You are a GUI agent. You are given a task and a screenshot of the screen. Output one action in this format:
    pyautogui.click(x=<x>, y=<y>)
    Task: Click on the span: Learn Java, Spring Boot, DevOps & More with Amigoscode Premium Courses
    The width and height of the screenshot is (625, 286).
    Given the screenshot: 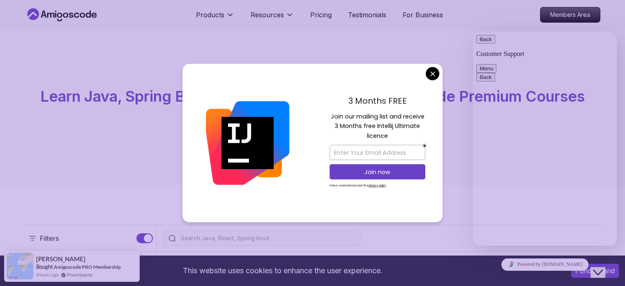 What is the action you would take?
    pyautogui.click(x=312, y=96)
    